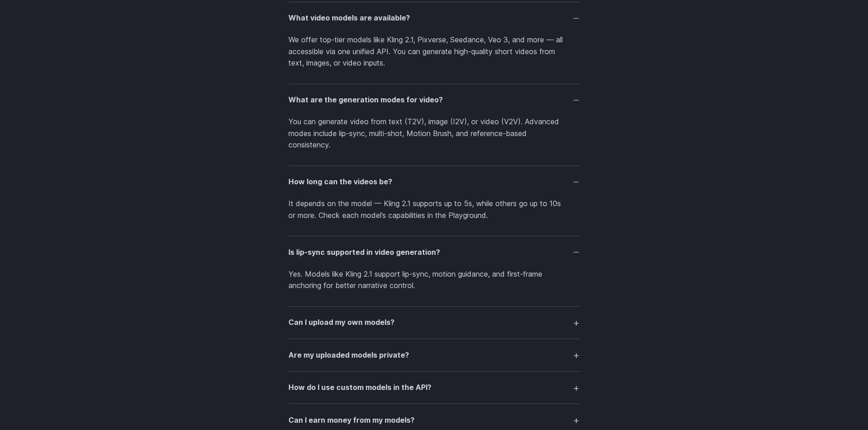 This screenshot has height=430, width=868. I want to click on h3: Can I earn money from my models?, so click(351, 421).